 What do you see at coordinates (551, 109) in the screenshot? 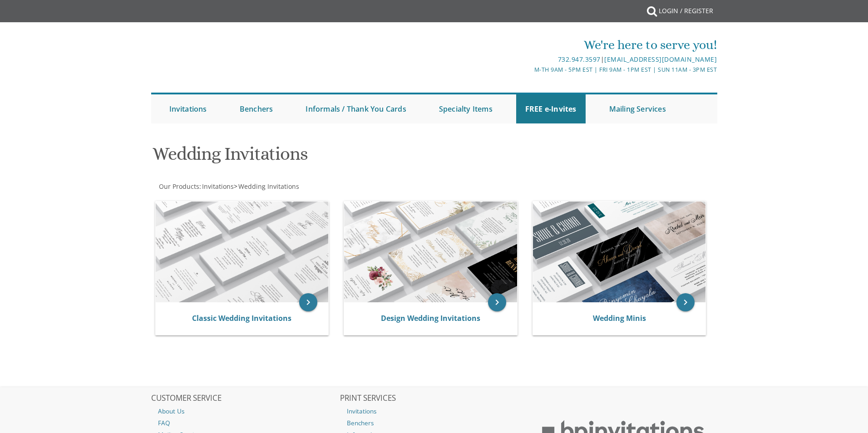
I see `a: FREE e-Invites` at bounding box center [551, 109].